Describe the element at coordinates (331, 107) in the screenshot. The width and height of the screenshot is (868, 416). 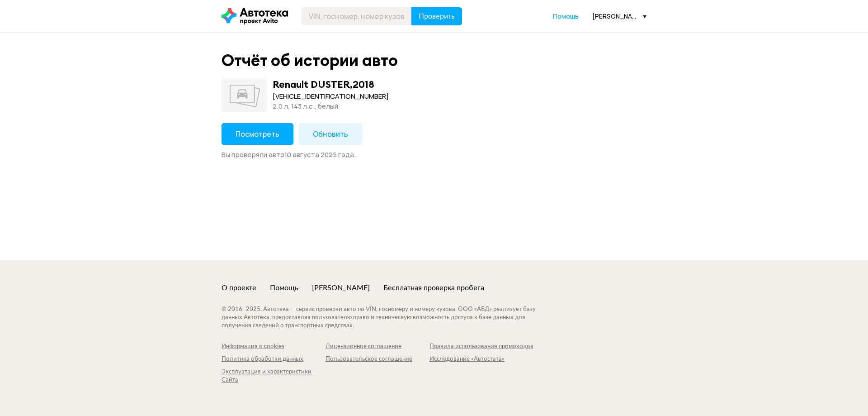
I see `div: 2.0 л, 143 л.c., белый` at that location.